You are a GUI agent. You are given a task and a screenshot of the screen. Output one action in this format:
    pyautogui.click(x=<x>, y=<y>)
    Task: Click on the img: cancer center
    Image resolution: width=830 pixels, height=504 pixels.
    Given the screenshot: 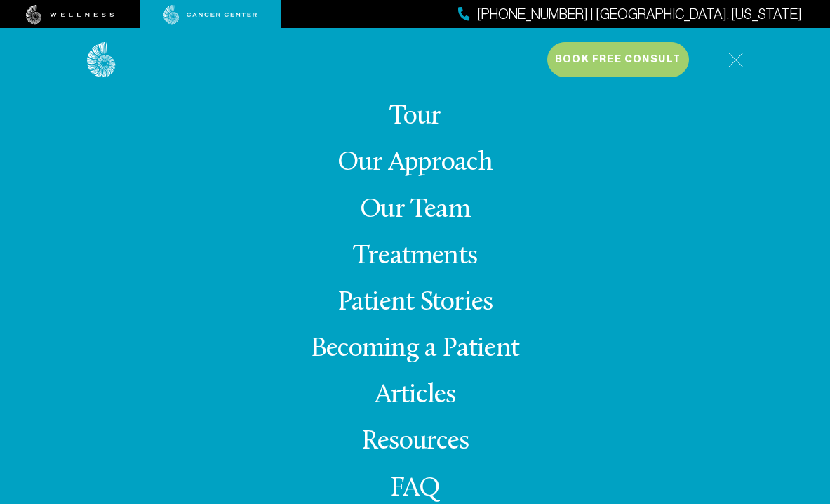 What is the action you would take?
    pyautogui.click(x=211, y=14)
    